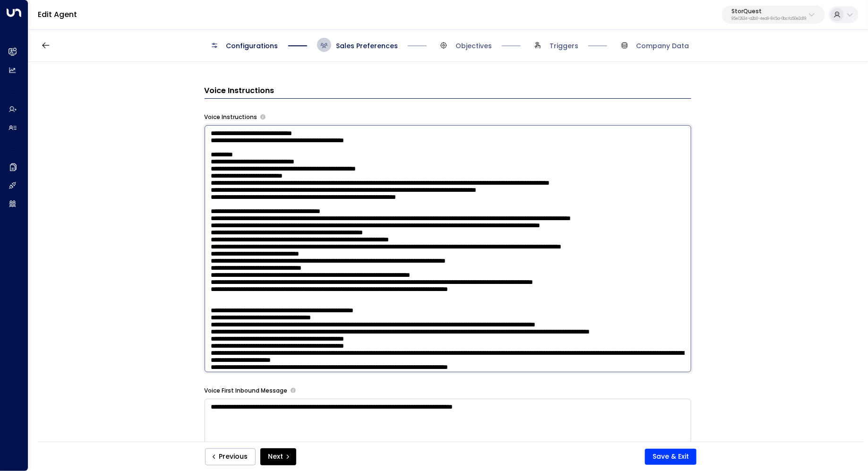 The image size is (868, 471). Describe the element at coordinates (768, 19) in the screenshot. I see `p: 95e12634-a2b0-4ea9-845a-0bcfa50e2d19` at that location.